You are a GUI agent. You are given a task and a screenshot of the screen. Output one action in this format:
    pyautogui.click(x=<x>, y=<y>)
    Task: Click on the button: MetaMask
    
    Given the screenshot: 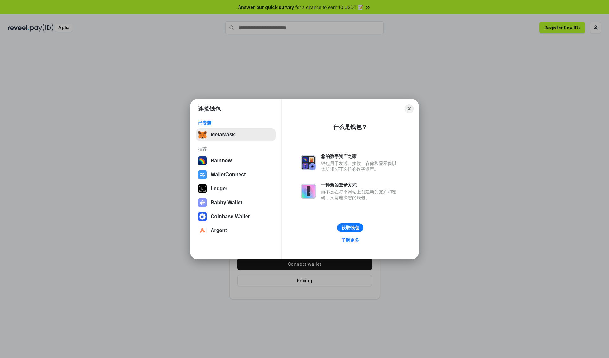 What is the action you would take?
    pyautogui.click(x=236, y=135)
    